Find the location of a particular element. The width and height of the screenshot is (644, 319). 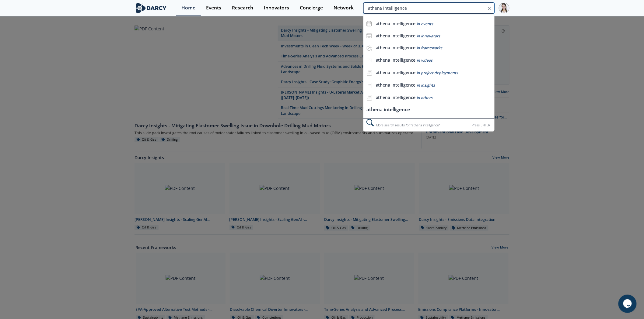

span: in innovators is located at coordinates (428, 36).